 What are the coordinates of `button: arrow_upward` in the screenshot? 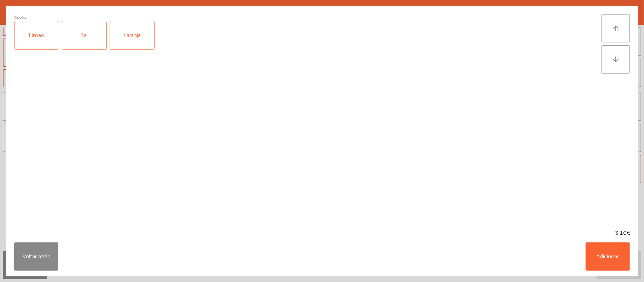 It's located at (615, 29).